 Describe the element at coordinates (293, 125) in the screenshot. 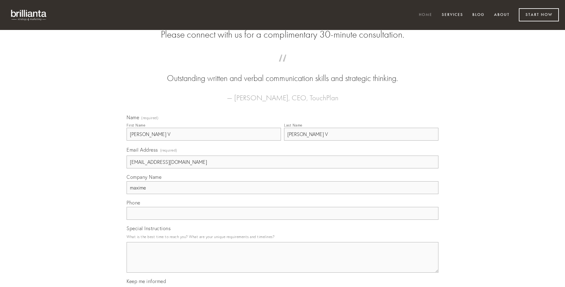

I see `div: Last Name` at that location.